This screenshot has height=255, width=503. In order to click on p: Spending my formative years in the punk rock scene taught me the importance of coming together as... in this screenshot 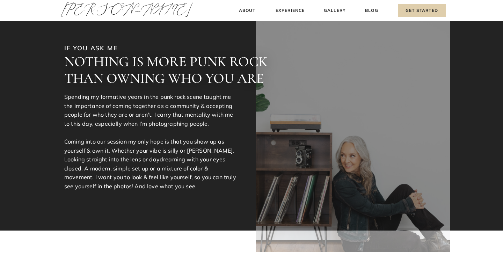, I will do `click(150, 143)`.